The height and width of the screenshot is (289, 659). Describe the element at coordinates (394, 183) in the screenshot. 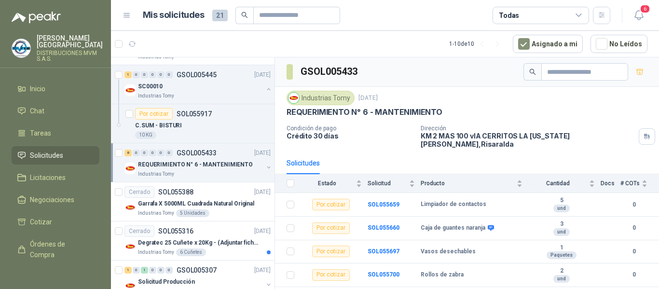

I see `th: Solicitud` at that location.